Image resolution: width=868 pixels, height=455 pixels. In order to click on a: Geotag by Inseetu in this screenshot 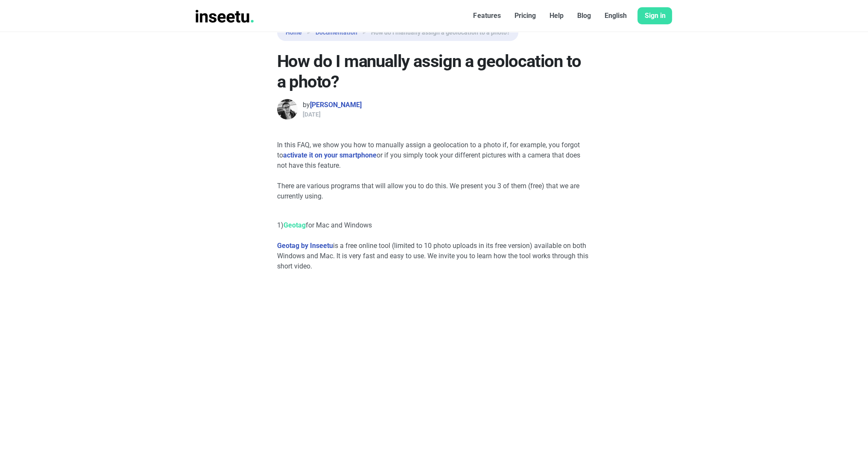, I will do `click(305, 245)`.